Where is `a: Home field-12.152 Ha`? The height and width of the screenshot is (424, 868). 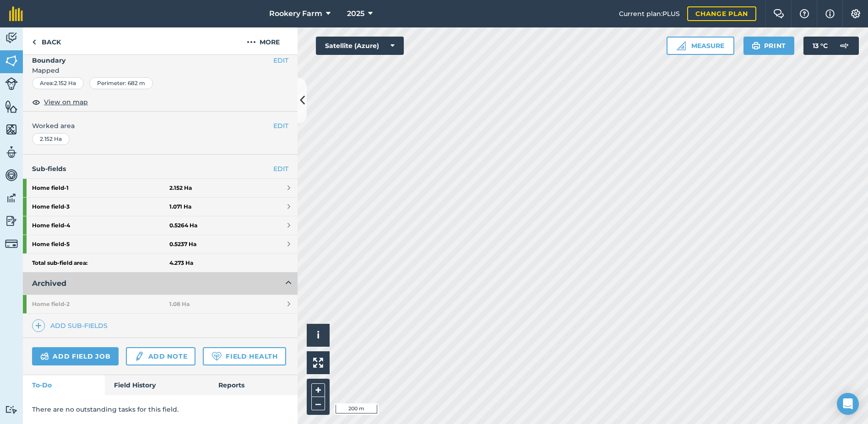
a: Home field-12.152 Ha is located at coordinates (160, 188).